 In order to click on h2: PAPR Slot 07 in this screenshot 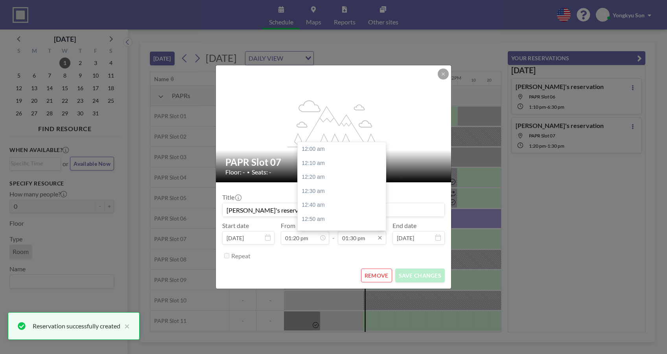, I will do `click(334, 162)`.